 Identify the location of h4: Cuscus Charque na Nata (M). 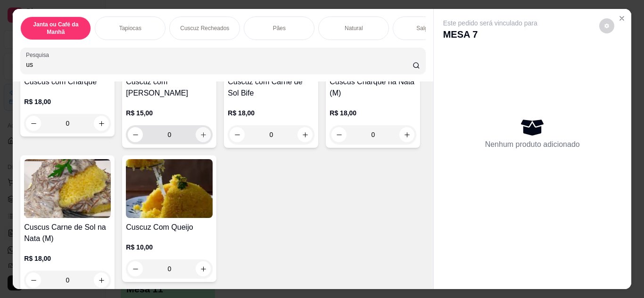
(373, 88).